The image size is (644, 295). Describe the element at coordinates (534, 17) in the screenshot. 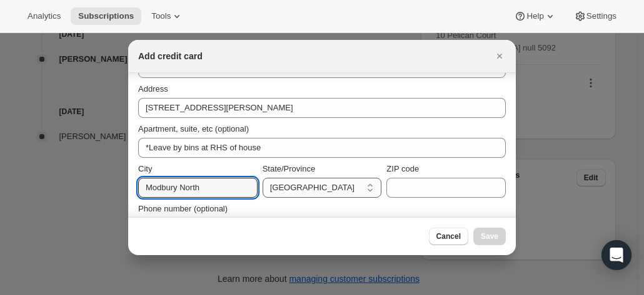

I see `button: Help` at that location.